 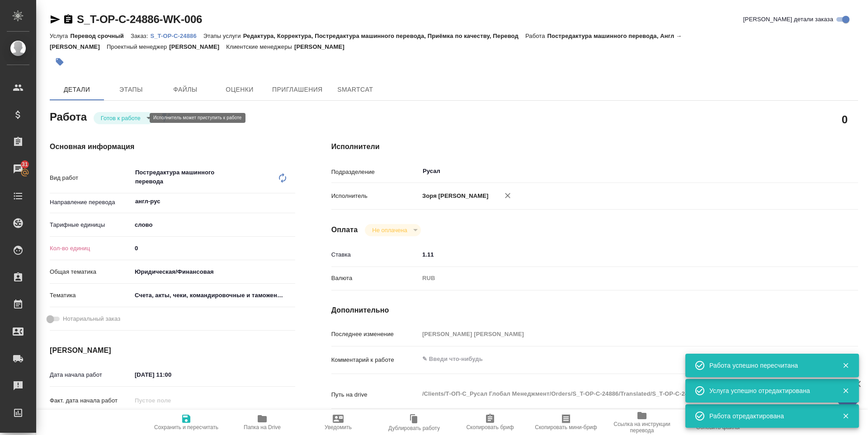 I want to click on textarea: /Clients/Т-ОП-С_Русал Глобал Менеджмент/Orders/S_T-OP-C-24886/Translated/S_T-OP-C-24886-WK-006, so click(x=617, y=394).